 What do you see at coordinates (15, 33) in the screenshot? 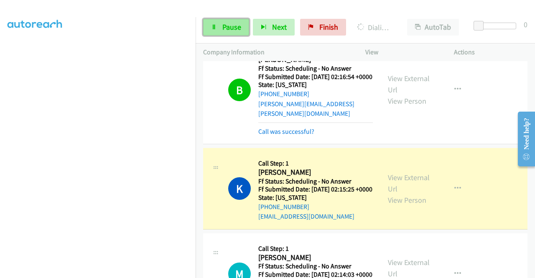
I see `div: Open Resource Center` at bounding box center [15, 33].